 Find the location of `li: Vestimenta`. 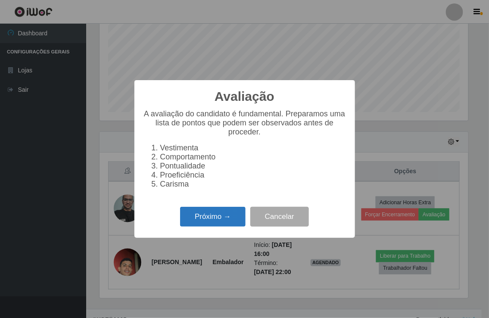

li: Vestimenta is located at coordinates (253, 148).